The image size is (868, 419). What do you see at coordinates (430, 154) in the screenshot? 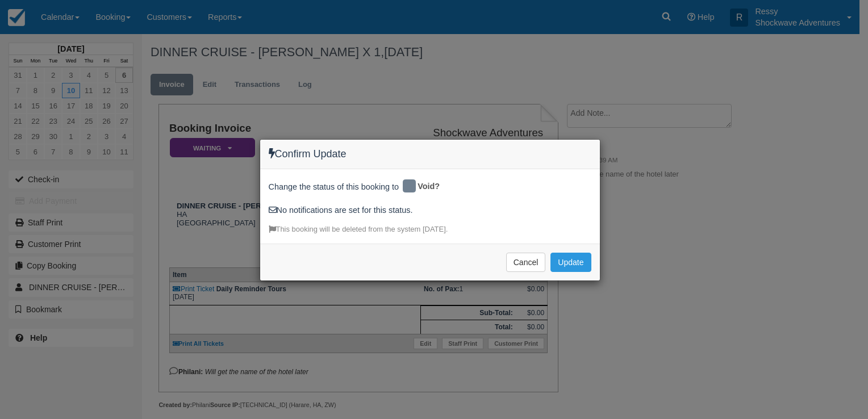
I see `h4: Confirm Update` at bounding box center [430, 154].